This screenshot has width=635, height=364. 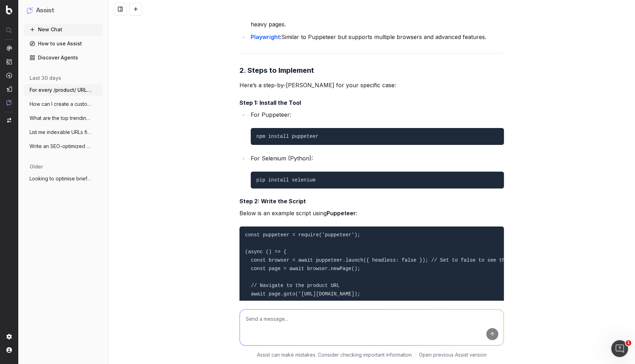 I want to click on img: My account, so click(x=9, y=349).